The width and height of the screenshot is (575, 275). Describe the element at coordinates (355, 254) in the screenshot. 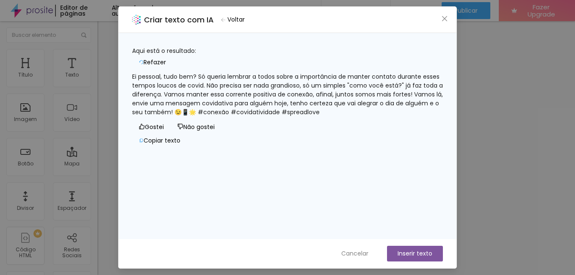

I see `span: Cancelar` at that location.